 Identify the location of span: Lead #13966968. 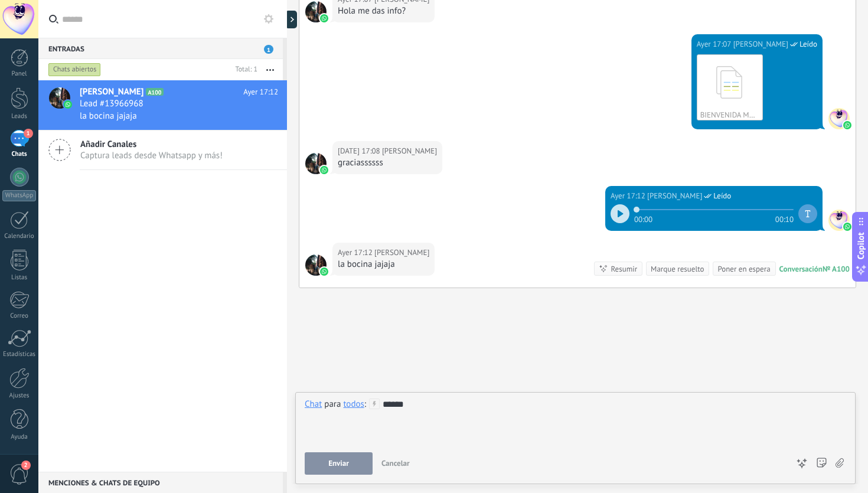
(112, 104).